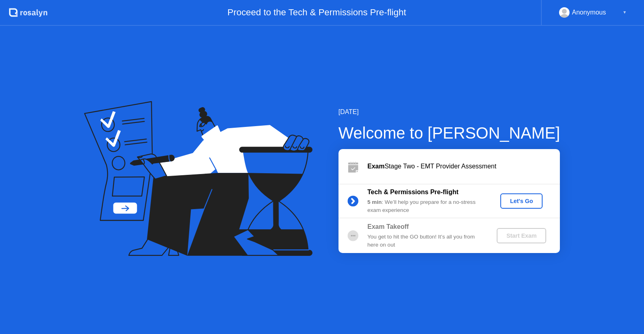 The width and height of the screenshot is (644, 334). What do you see at coordinates (521, 201) in the screenshot?
I see `button: Let's Go` at bounding box center [521, 201].